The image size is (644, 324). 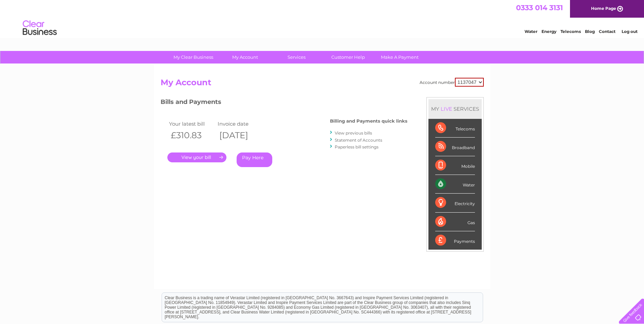 What do you see at coordinates (348, 57) in the screenshot?
I see `a: Customer Help` at bounding box center [348, 57].